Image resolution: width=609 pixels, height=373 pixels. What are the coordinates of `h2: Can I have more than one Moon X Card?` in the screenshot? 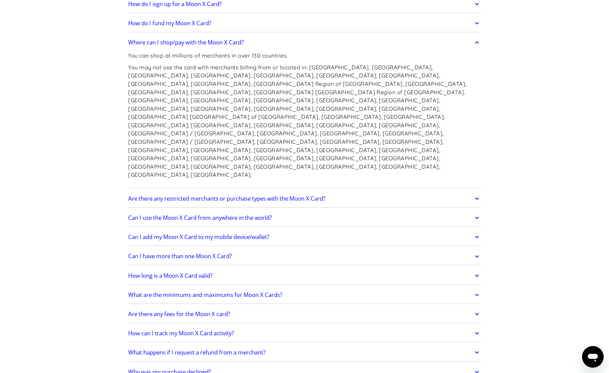 It's located at (180, 256).